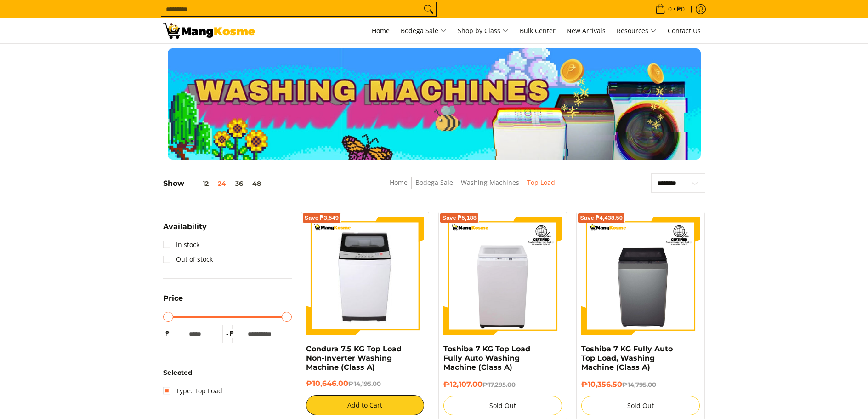 This screenshot has width=868, height=419. I want to click on span: Save ₱5,188, so click(459, 218).